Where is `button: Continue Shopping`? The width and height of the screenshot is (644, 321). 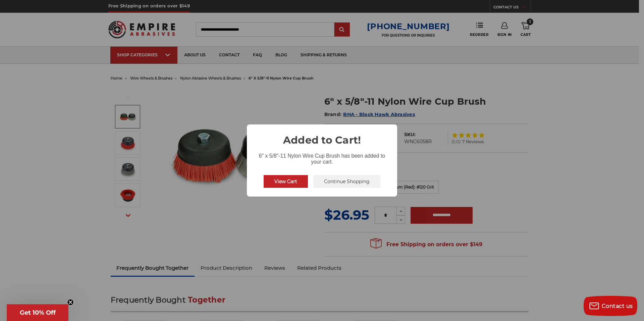
button: Continue Shopping is located at coordinates (347, 182).